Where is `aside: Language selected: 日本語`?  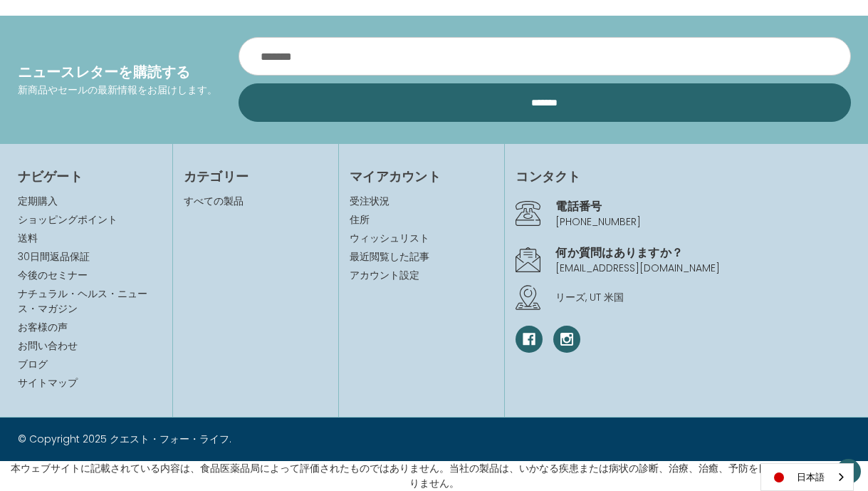
aside: Language selected: 日本語 is located at coordinates (806, 477).